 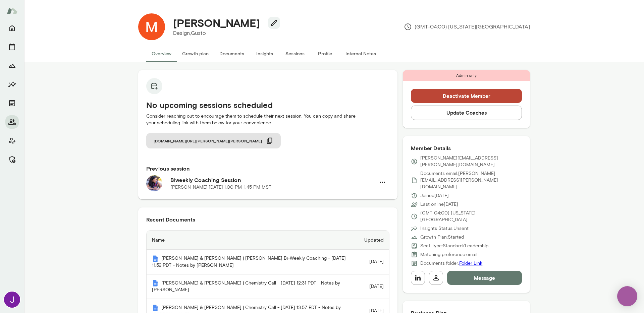 I want to click on button: Profile, so click(x=325, y=54).